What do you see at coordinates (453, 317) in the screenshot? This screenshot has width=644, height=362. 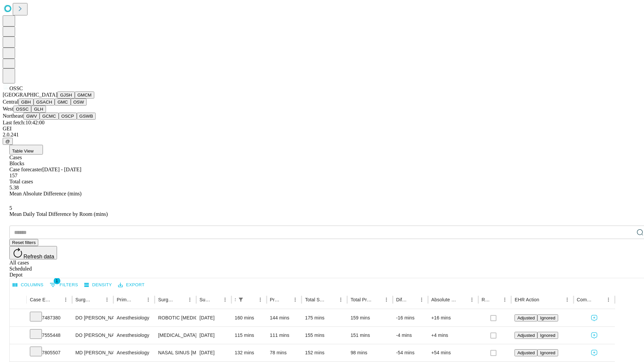 I see `div: +16 mins` at bounding box center [453, 317].